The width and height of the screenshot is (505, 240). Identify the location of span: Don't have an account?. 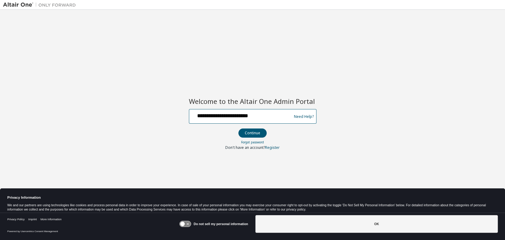
(245, 147).